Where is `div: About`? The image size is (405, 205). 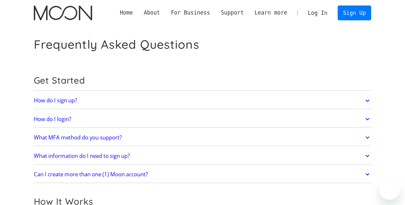 div: About is located at coordinates (152, 13).